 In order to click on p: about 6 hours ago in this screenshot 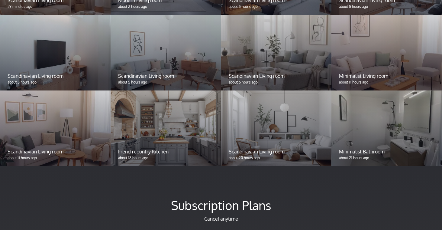, I will do `click(277, 82)`.